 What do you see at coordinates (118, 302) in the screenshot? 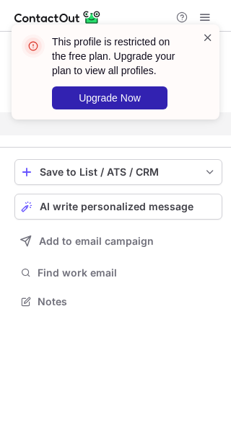
I see `button: Notes` at bounding box center [118, 302].